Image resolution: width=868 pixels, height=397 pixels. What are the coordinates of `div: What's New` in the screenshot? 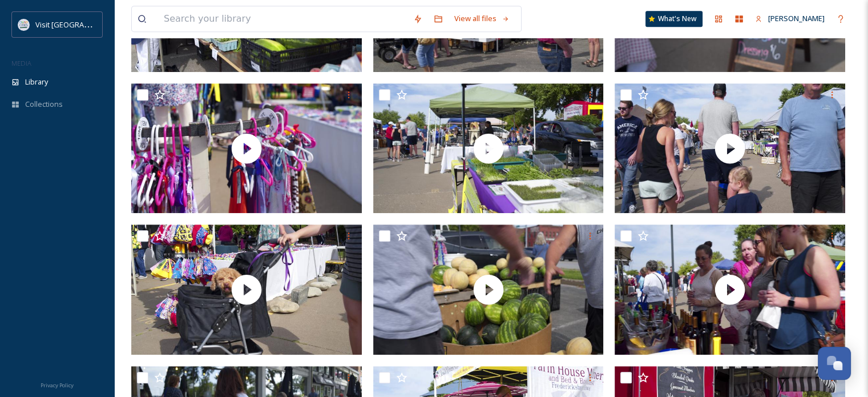 It's located at (674, 19).